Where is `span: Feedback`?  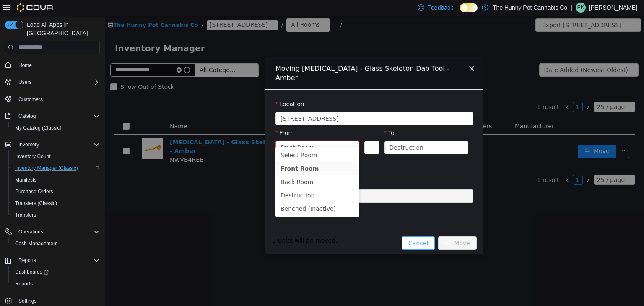
span: Feedback is located at coordinates (440, 8).